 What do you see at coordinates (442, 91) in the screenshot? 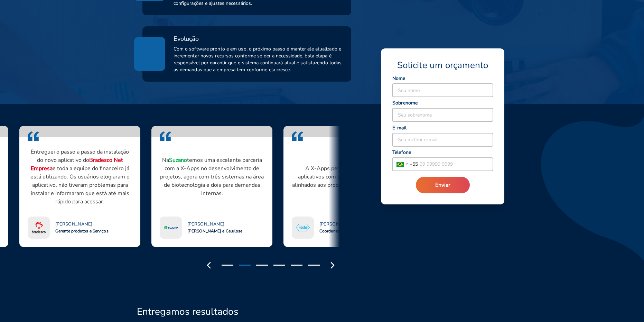
I see `input: Seu nome` at bounding box center [442, 91].